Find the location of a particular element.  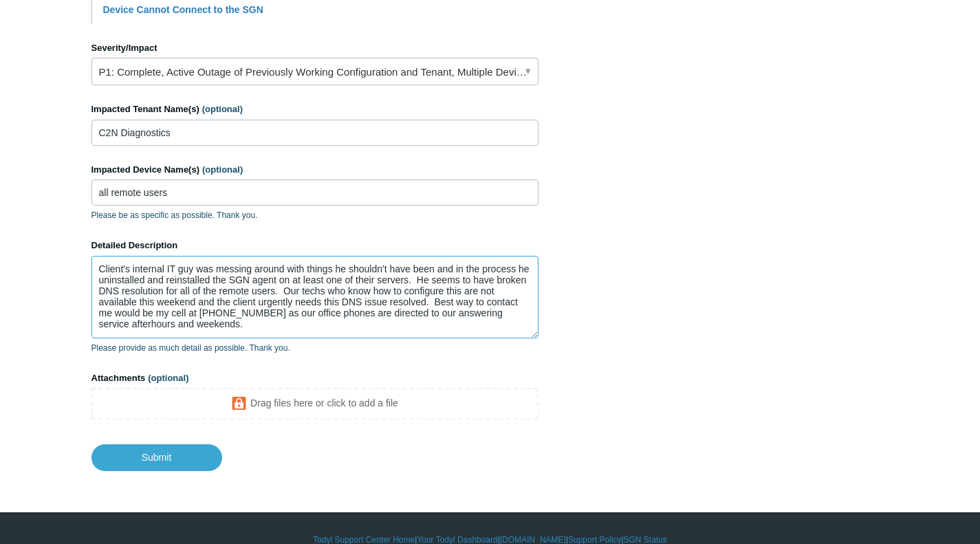

label: Severity/Impact is located at coordinates (315, 48).